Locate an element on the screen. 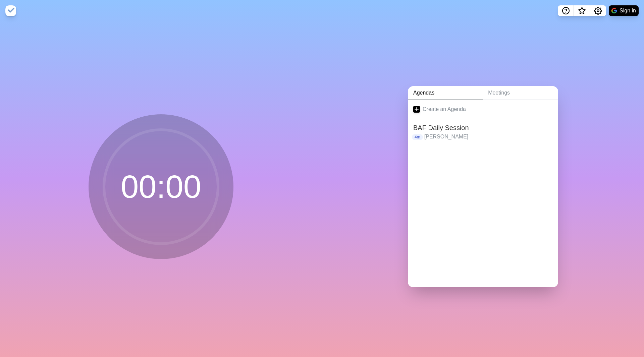  a: Create an Agenda is located at coordinates (483, 109).